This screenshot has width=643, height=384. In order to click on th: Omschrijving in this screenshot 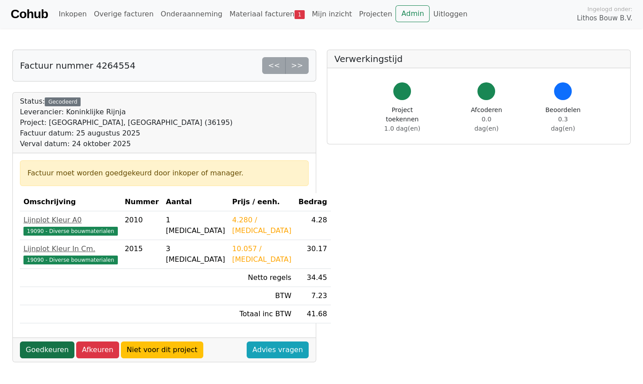, I will do `click(70, 202)`.